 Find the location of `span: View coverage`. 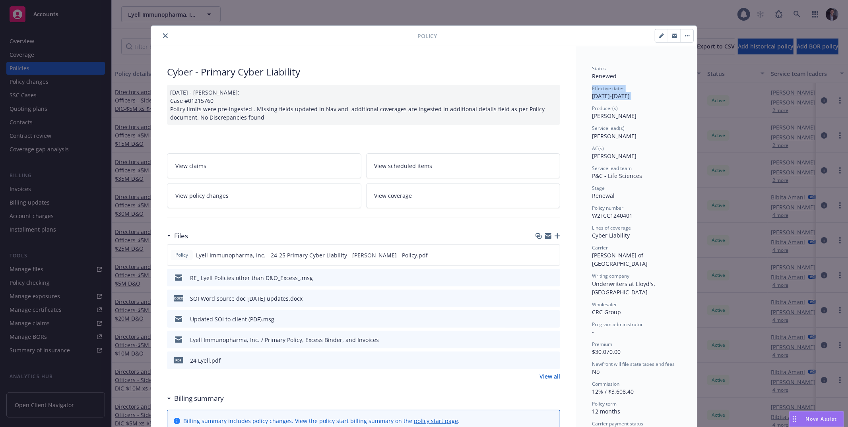

span: View coverage is located at coordinates (393, 196).